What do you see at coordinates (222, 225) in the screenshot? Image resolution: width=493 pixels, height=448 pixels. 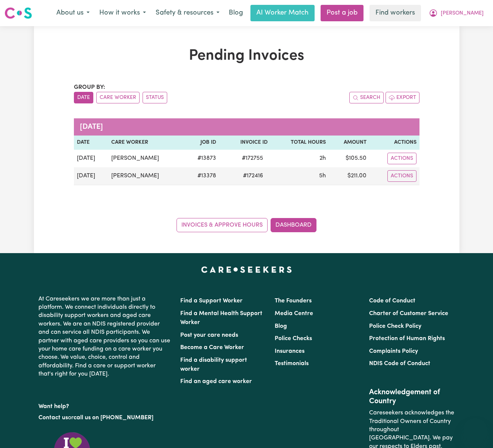 I see `a: Invoices & Approve Hours` at bounding box center [222, 225].